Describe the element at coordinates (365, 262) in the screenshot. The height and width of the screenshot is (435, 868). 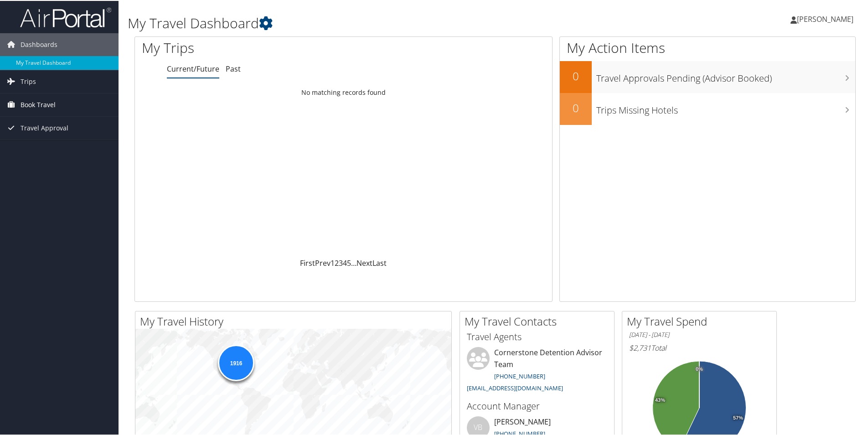
I see `a: Next` at that location.